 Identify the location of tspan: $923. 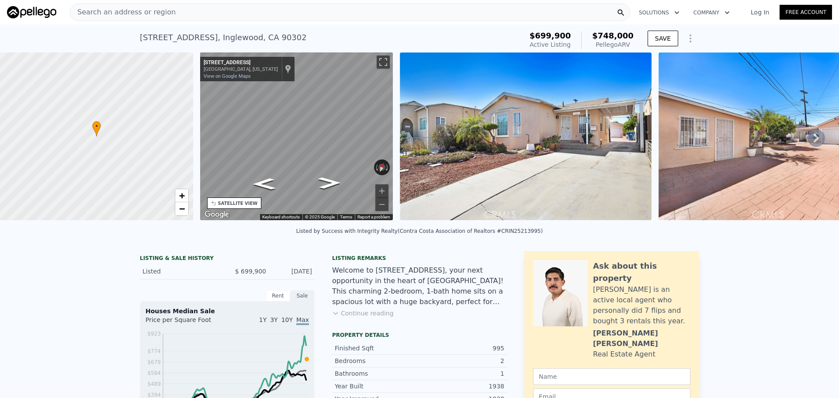
(154, 334).